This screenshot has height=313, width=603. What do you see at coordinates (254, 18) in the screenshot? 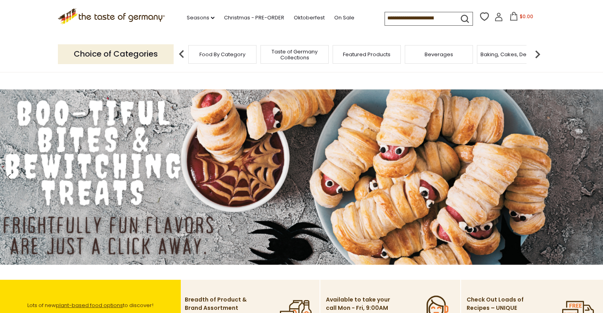
I see `a: Christmas - PRE-ORDER` at bounding box center [254, 18].